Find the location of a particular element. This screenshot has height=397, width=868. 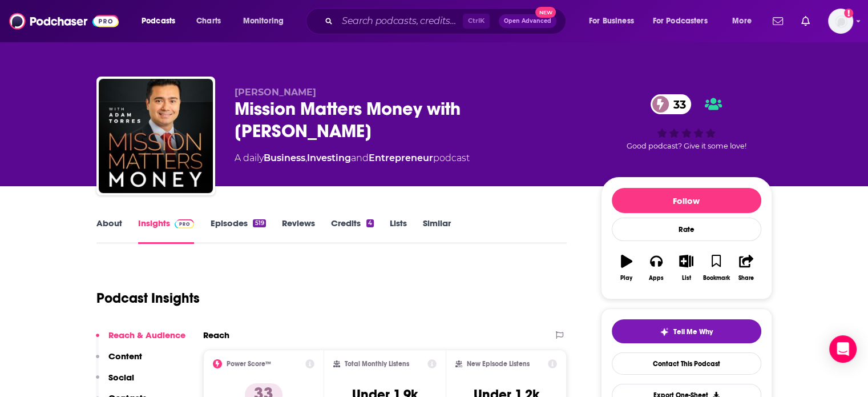

div: Share is located at coordinates (746, 278).